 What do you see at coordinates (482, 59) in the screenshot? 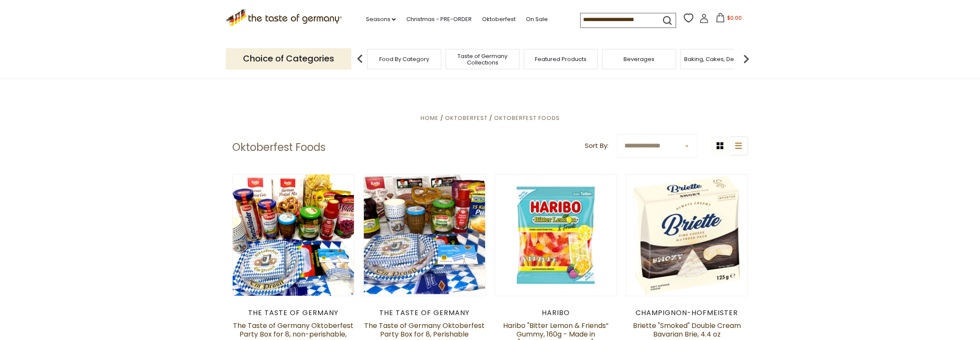
I see `a: Taste of Germany Collections` at bounding box center [482, 59].